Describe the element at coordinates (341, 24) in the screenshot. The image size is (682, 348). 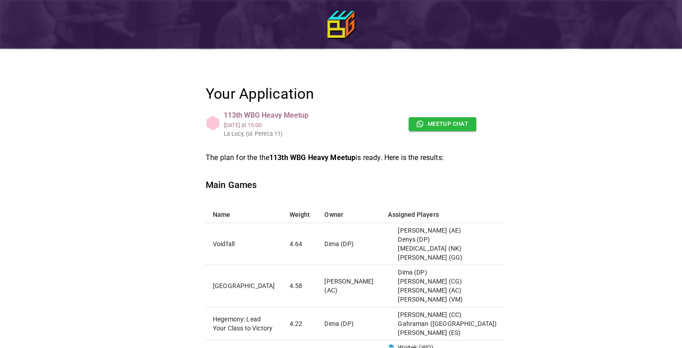
I see `img: icon64.png` at that location.